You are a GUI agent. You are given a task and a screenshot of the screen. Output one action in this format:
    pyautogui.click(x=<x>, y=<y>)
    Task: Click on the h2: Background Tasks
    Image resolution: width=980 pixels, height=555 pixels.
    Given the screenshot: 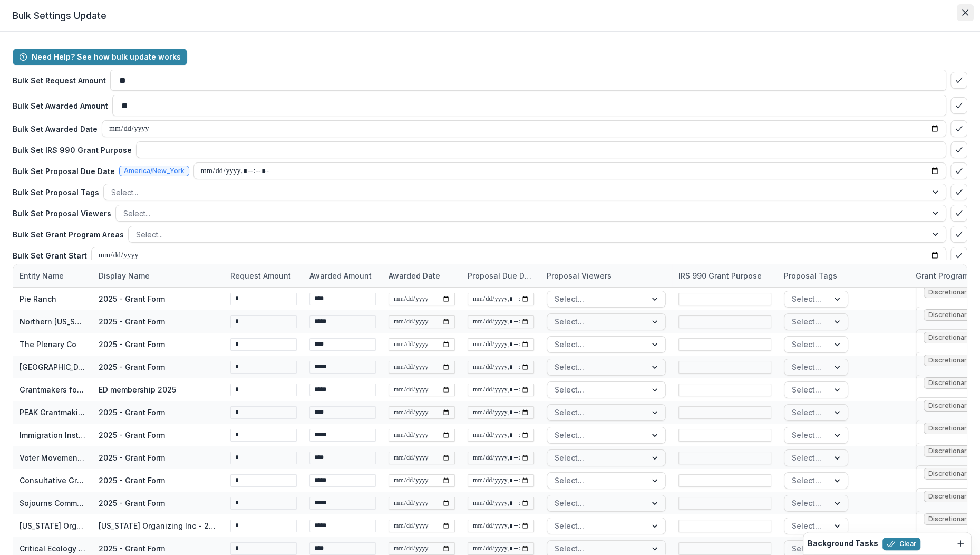 What is the action you would take?
    pyautogui.click(x=843, y=543)
    